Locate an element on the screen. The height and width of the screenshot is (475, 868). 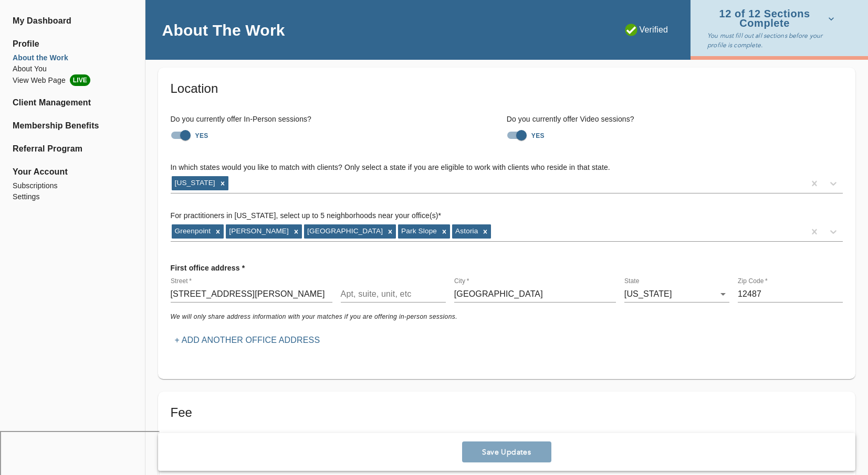
div: Astoria is located at coordinates (466, 231).